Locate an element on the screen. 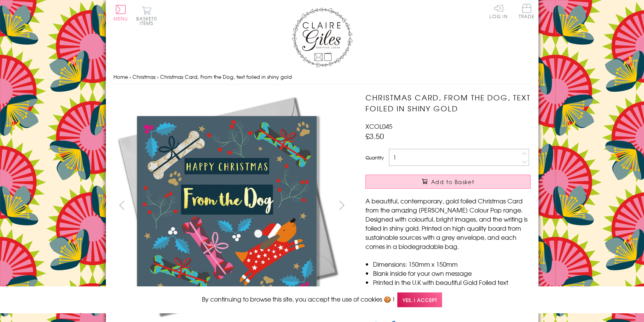  a: Log In is located at coordinates (498, 11).